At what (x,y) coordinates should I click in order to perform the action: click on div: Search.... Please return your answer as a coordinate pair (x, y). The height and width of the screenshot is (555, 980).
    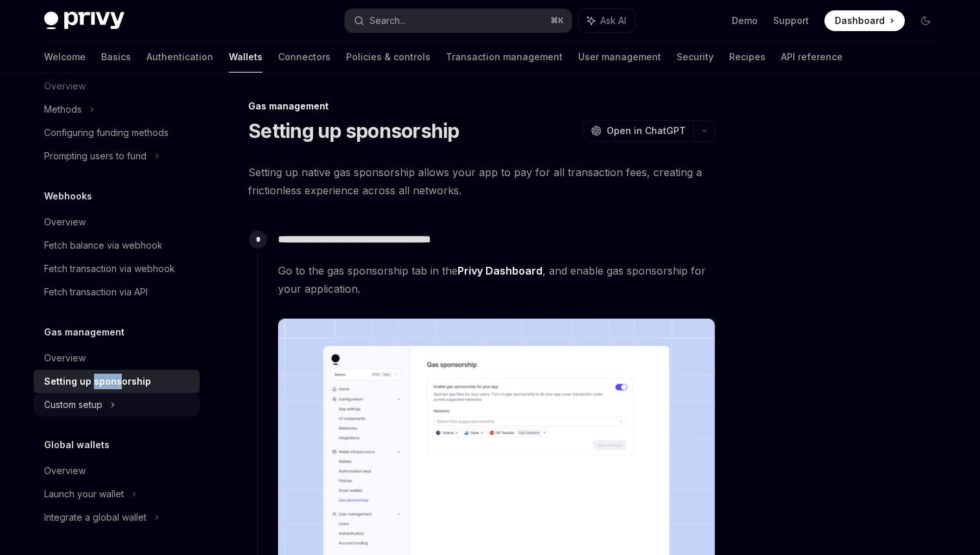
    Looking at the image, I should click on (388, 21).